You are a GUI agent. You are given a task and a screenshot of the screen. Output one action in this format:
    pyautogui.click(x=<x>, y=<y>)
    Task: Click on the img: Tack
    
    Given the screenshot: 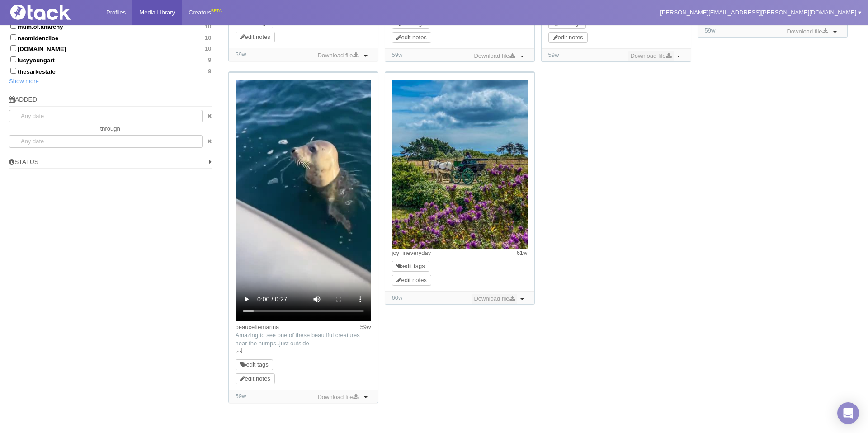 What is the action you would take?
    pyautogui.click(x=52, y=12)
    